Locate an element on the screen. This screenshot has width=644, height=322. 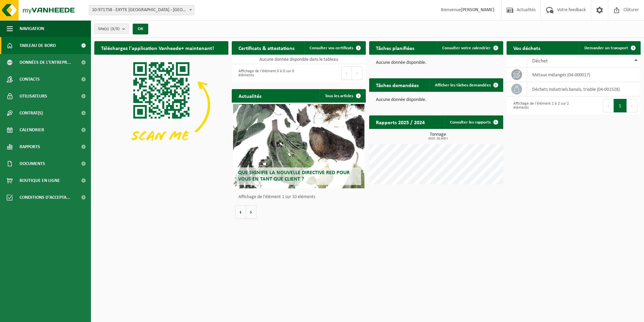
h2: Actualités is located at coordinates (250, 96).